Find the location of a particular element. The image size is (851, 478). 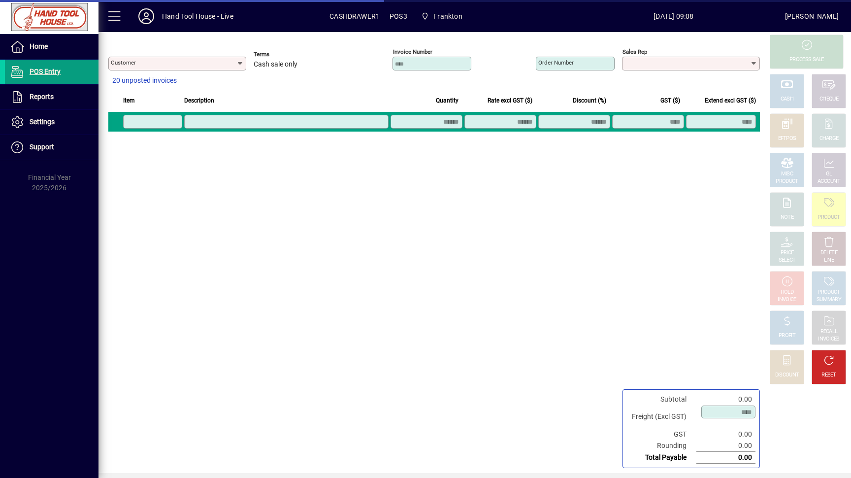

div: ACCOUNT is located at coordinates (829, 181).